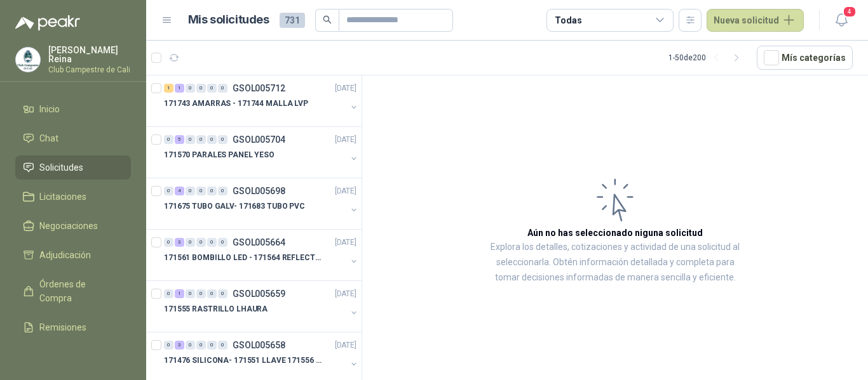 This screenshot has height=380, width=868. I want to click on p: Explora los detalles, cotizaciones y actividad de una solicitud al seleccionarla. Obtén informaci..., so click(615, 263).